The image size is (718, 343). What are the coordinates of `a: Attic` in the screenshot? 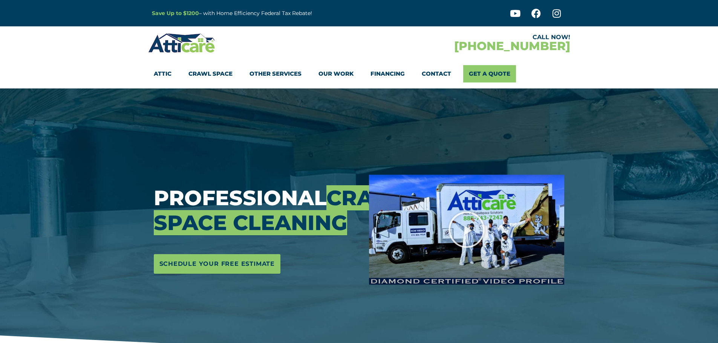 It's located at (162, 74).